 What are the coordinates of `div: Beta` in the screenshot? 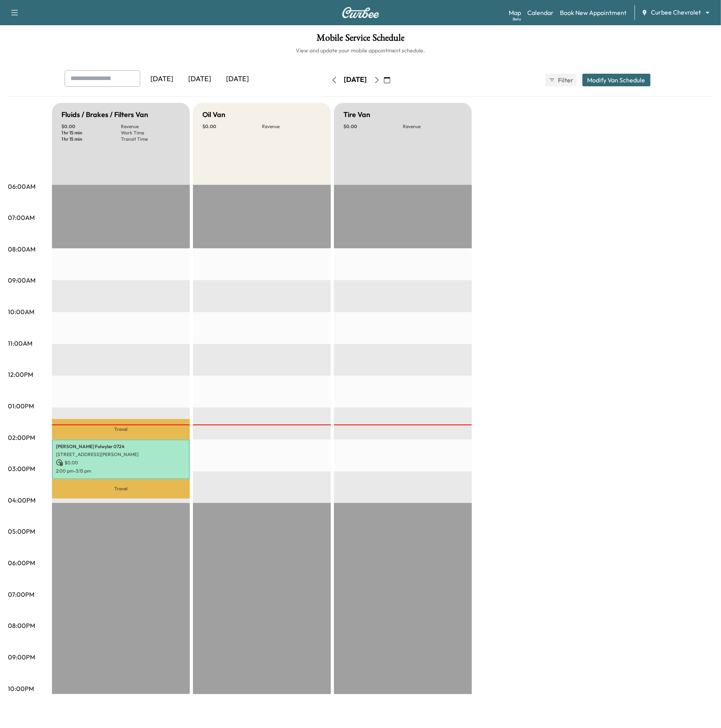 It's located at (516, 18).